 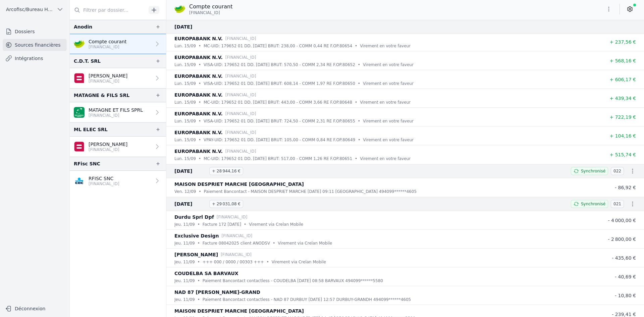 I want to click on p: ven. 12/09, so click(x=185, y=192).